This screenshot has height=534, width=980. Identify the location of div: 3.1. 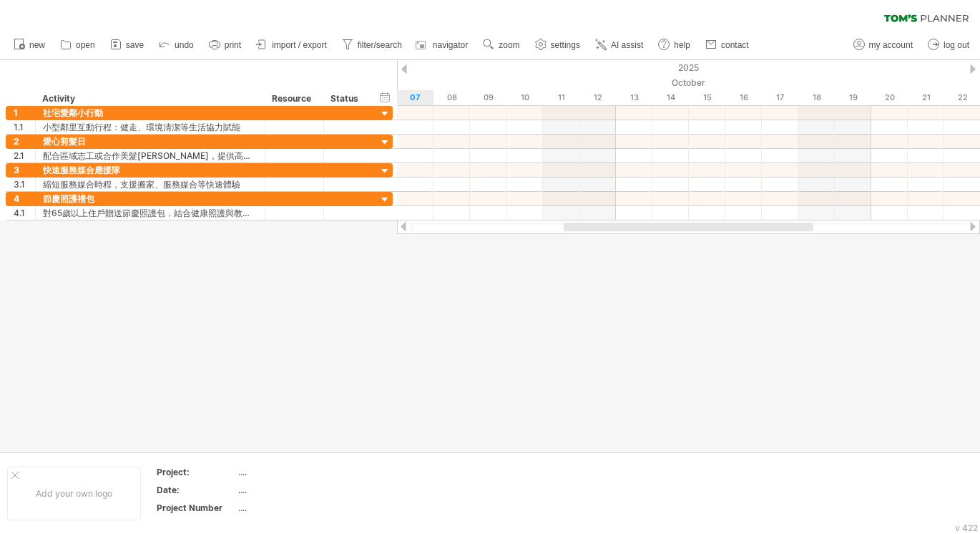
(25, 184).